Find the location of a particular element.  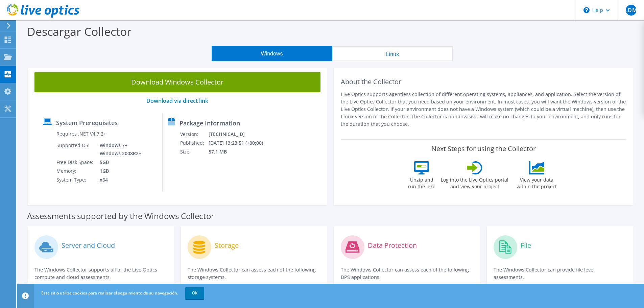

td: x64 is located at coordinates (118, 179).